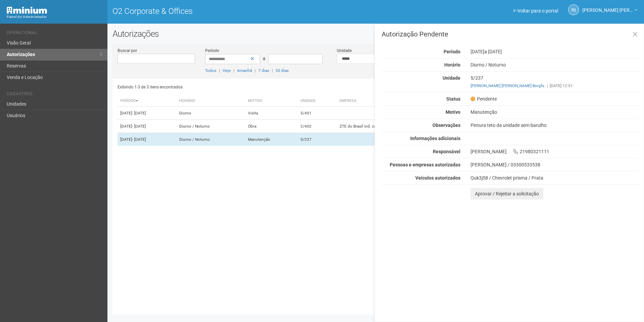  What do you see at coordinates (451, 78) in the screenshot?
I see `strong: Unidade` at bounding box center [451, 78].